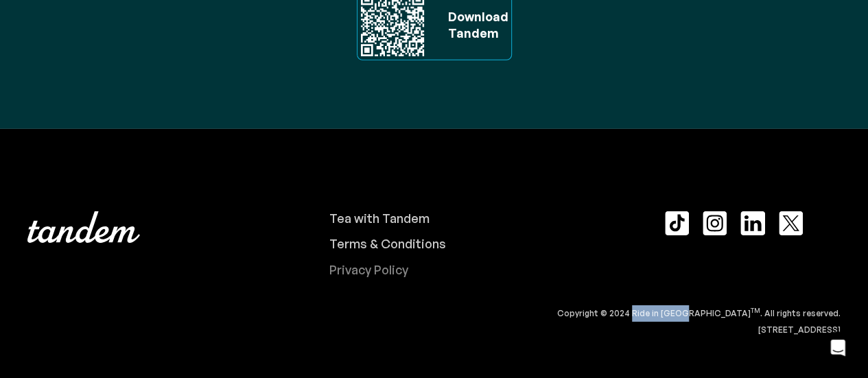  Describe the element at coordinates (388, 244) in the screenshot. I see `div: Terms & Conditions` at that location.